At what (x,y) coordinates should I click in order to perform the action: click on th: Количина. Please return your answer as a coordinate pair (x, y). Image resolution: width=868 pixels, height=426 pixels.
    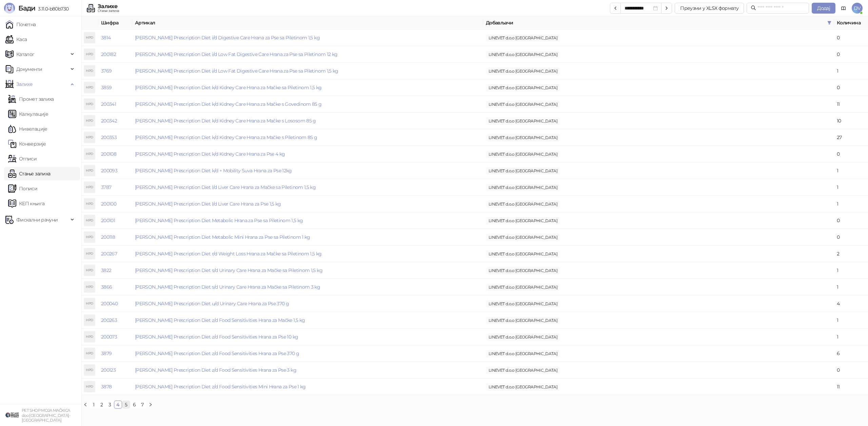
    Looking at the image, I should click on (851, 23).